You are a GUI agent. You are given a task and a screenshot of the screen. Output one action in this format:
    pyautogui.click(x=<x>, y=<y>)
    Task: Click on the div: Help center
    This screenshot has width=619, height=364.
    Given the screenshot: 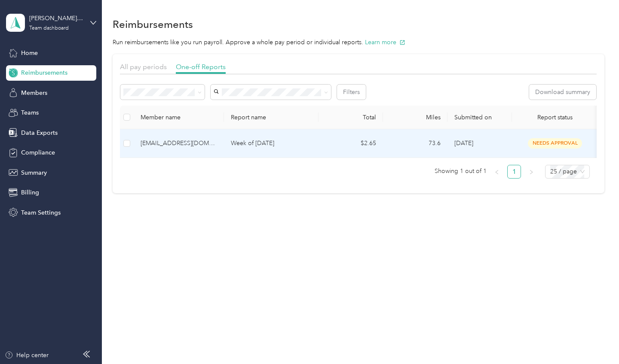 What is the action you would take?
    pyautogui.click(x=27, y=355)
    